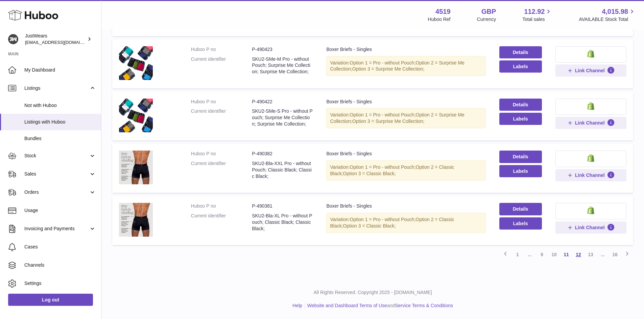  I want to click on a: Service Terms & Conditions, so click(424, 306).